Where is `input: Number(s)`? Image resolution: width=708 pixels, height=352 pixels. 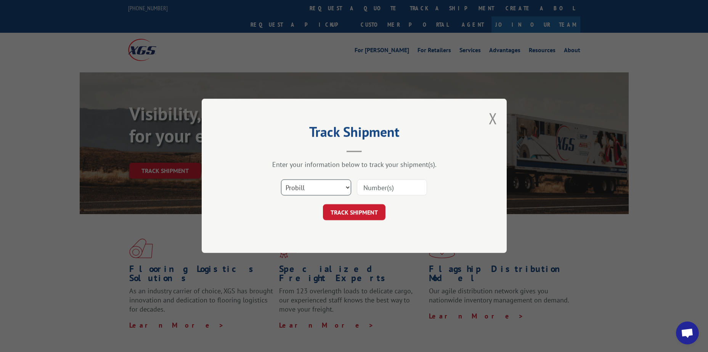 input: Number(s) is located at coordinates (392, 188).